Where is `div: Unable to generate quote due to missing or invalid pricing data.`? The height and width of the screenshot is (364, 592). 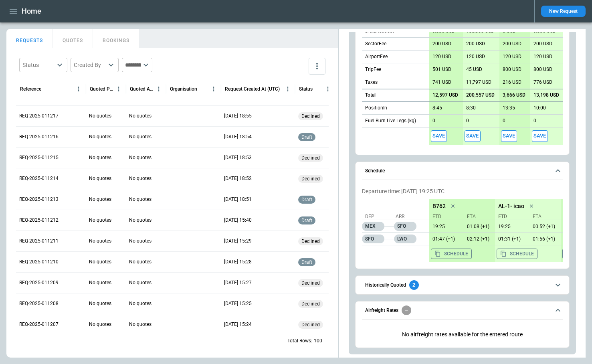
div: Unable to generate quote due to missing or invalid pricing data. is located at coordinates (311, 283).